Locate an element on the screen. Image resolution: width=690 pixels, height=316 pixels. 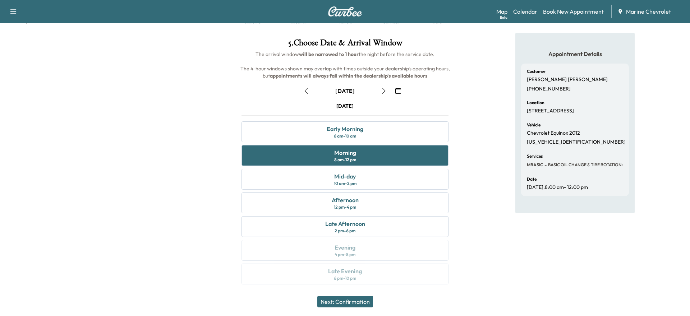
div: Late Afternoon is located at coordinates (345, 224).